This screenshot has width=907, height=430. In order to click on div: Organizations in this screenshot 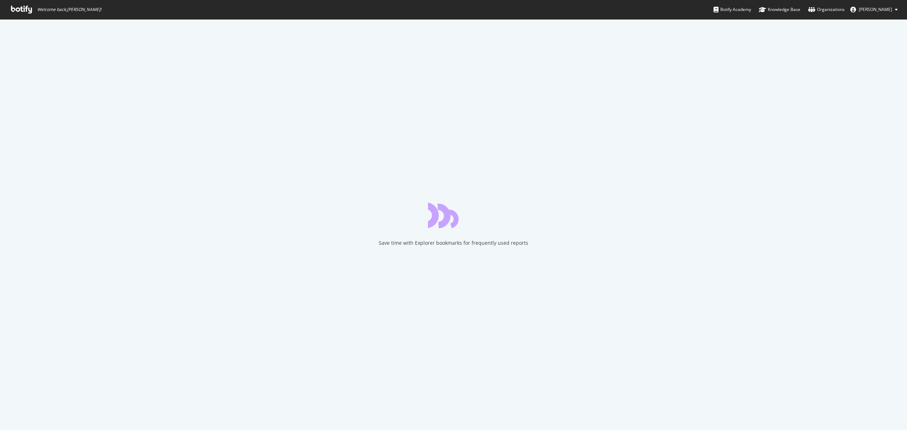, I will do `click(826, 10)`.